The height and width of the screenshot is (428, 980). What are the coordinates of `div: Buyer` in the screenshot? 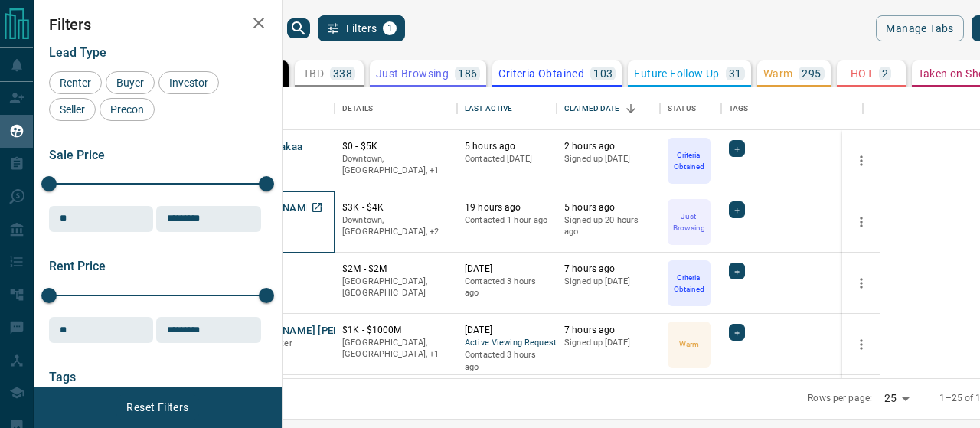 It's located at (130, 83).